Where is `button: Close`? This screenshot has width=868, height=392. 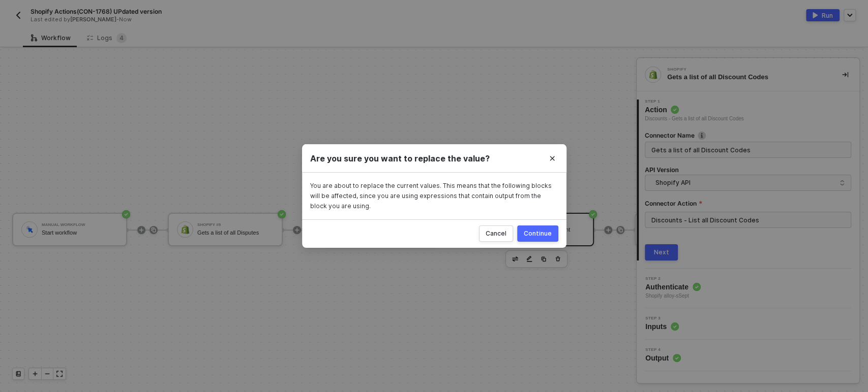
button: Close is located at coordinates (552, 158).